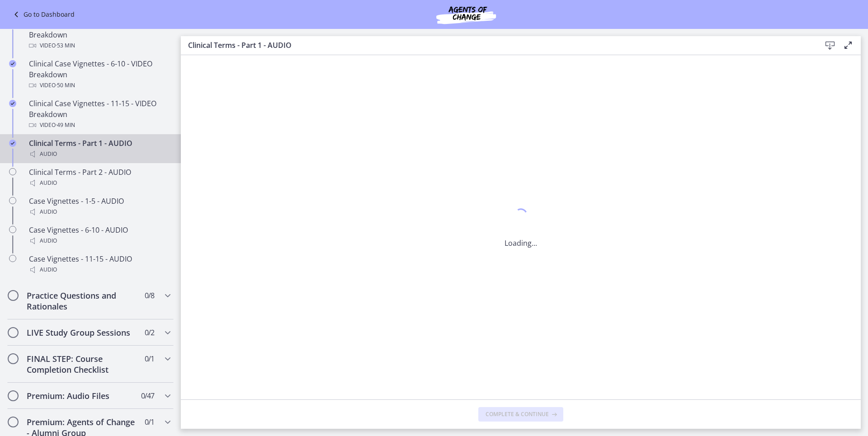 The width and height of the screenshot is (868, 436). What do you see at coordinates (518, 414) in the screenshot?
I see `span: Complete & continue` at bounding box center [518, 414].